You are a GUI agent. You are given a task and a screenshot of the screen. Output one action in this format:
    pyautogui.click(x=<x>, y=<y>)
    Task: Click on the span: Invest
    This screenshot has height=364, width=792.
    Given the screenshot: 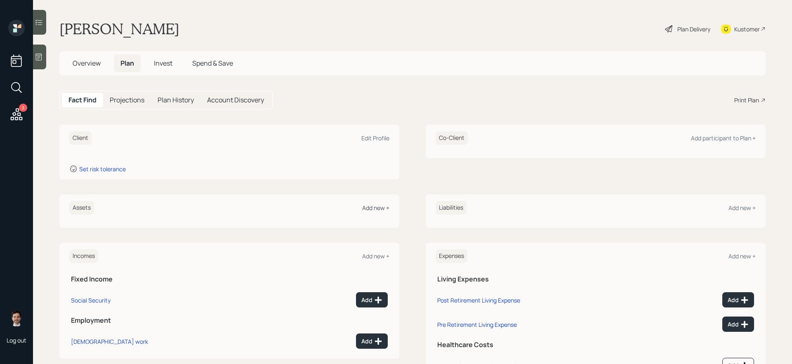 What is the action you would take?
    pyautogui.click(x=163, y=63)
    